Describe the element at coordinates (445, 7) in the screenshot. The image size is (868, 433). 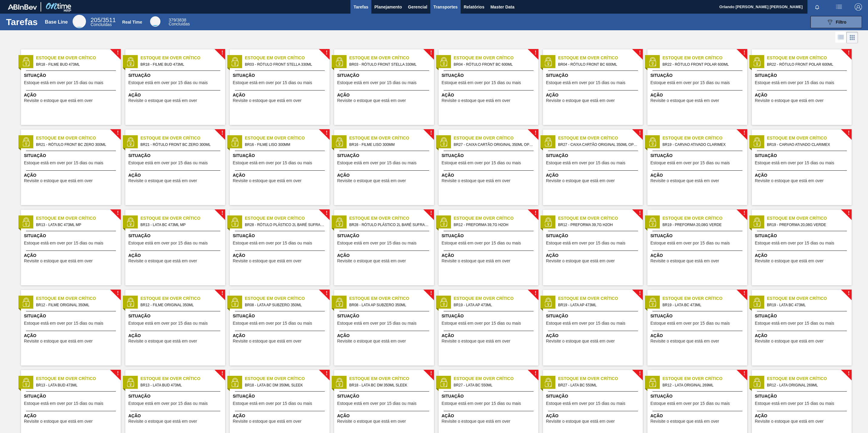
I see `span: Transportes` at that location.